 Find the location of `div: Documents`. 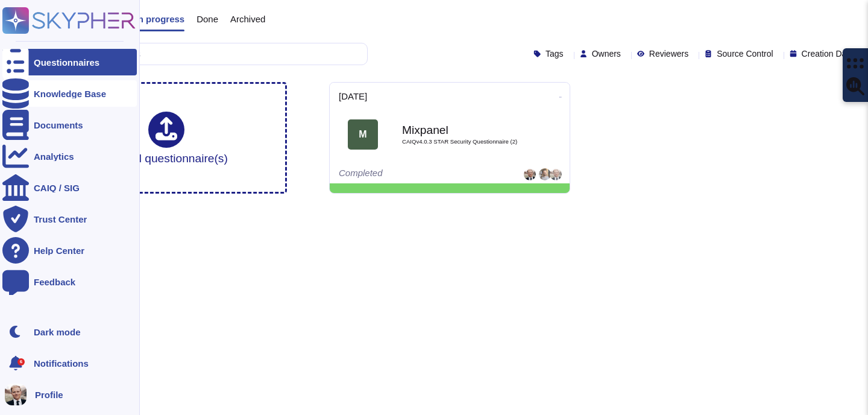

div: Documents is located at coordinates (58, 125).